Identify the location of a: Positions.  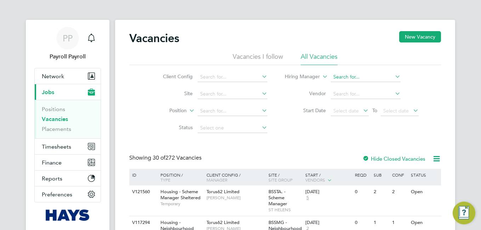
(53, 109).